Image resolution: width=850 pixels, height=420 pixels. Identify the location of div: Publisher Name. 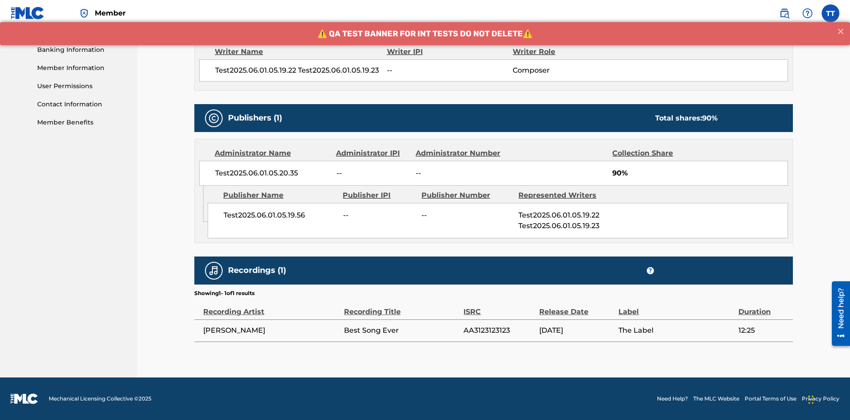
(279, 195).